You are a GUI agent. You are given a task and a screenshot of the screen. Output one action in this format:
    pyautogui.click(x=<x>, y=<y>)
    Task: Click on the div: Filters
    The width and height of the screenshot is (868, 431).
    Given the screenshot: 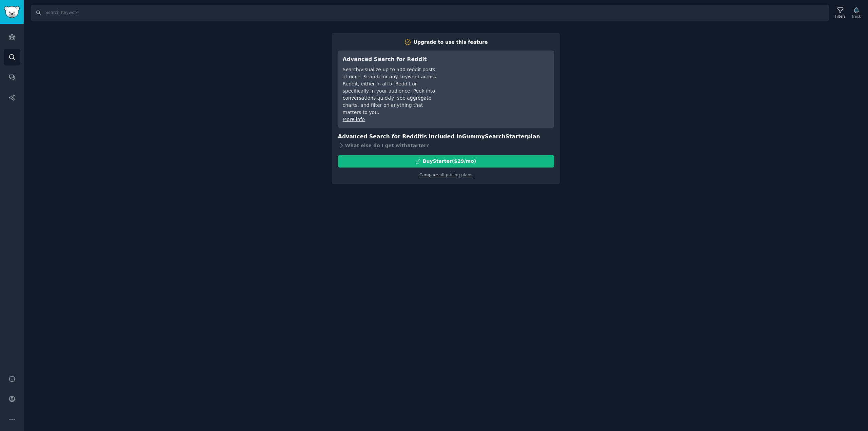 What is the action you would take?
    pyautogui.click(x=841, y=17)
    